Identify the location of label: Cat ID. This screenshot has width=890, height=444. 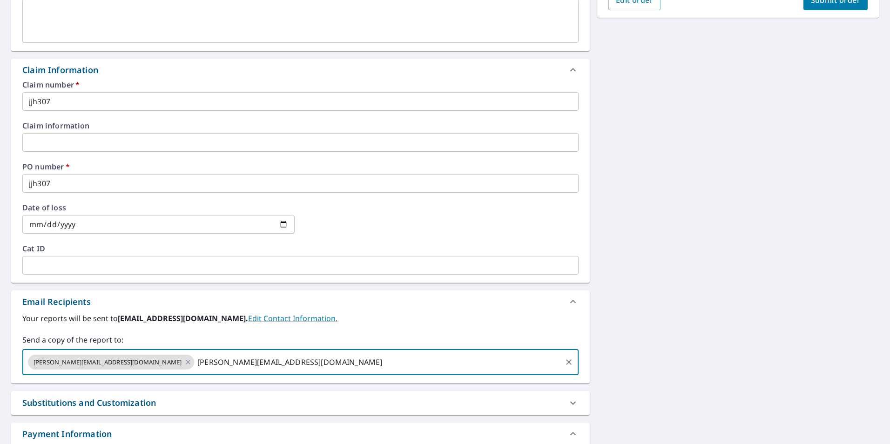
(300, 248).